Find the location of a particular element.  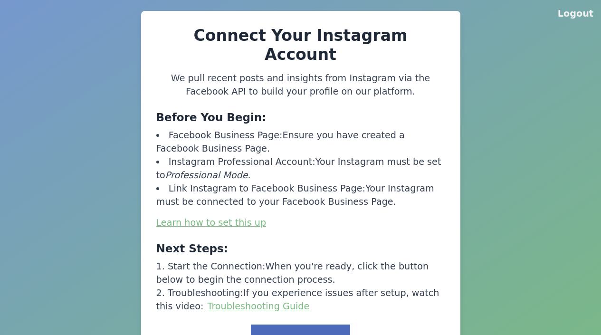

button: Logout is located at coordinates (575, 14).